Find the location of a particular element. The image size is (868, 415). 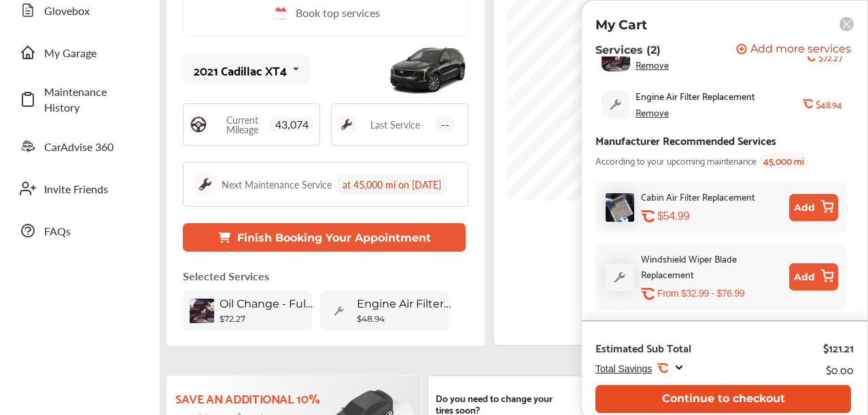

div: Windshield Wiper Blade Replacement is located at coordinates (710, 266).